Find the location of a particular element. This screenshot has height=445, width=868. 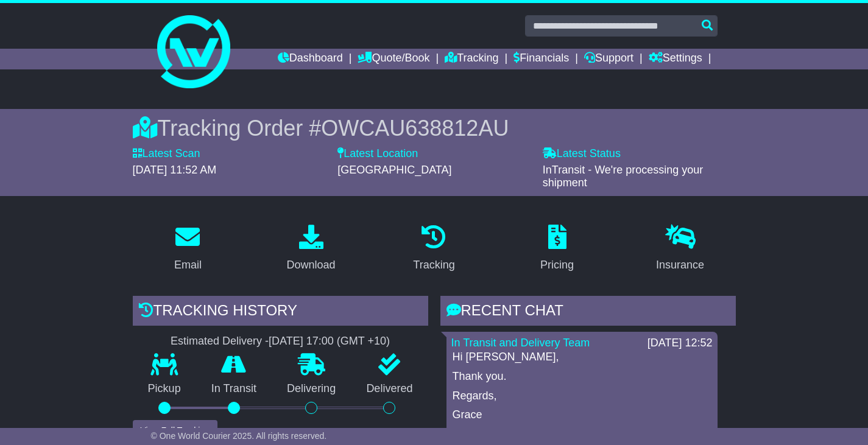

p: Delivered is located at coordinates (389, 389).